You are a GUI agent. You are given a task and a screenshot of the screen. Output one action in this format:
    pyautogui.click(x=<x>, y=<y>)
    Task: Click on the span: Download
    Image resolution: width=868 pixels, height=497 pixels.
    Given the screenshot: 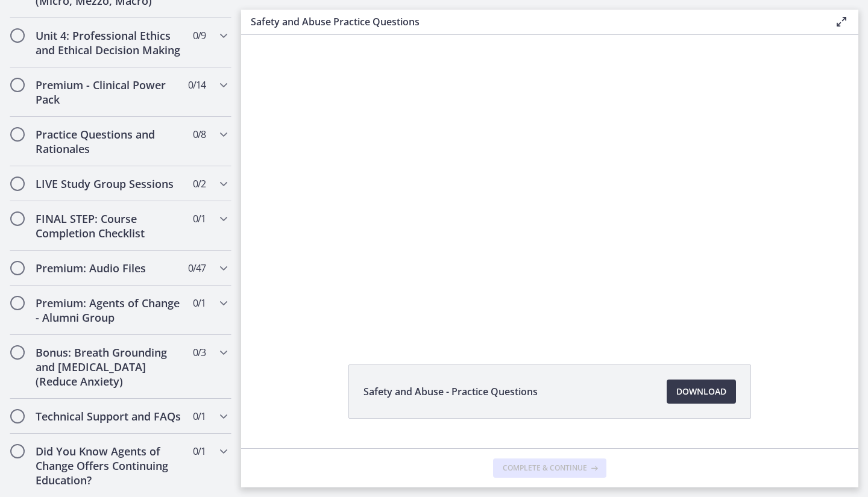 What is the action you would take?
    pyautogui.click(x=701, y=391)
    